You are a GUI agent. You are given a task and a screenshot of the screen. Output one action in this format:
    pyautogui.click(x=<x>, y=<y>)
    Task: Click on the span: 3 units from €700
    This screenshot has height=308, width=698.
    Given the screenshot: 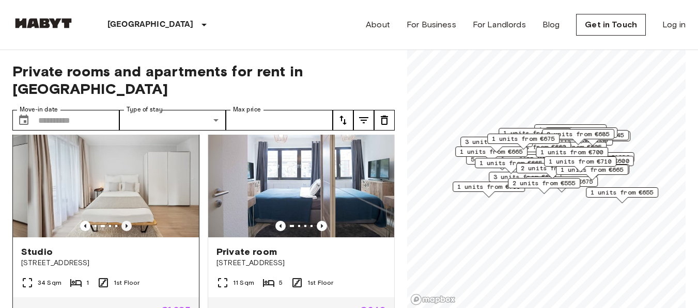 What is the action you would take?
    pyautogui.click(x=496, y=142)
    